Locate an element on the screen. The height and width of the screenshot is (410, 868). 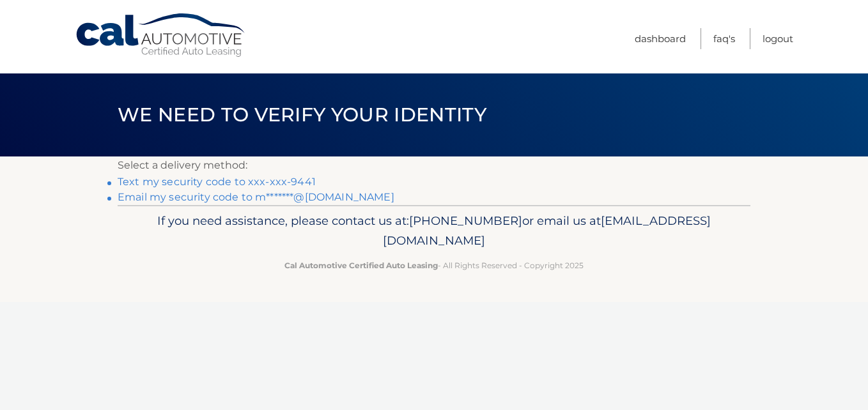
strong: Cal Automotive Certified Auto Leasing is located at coordinates (362, 265).